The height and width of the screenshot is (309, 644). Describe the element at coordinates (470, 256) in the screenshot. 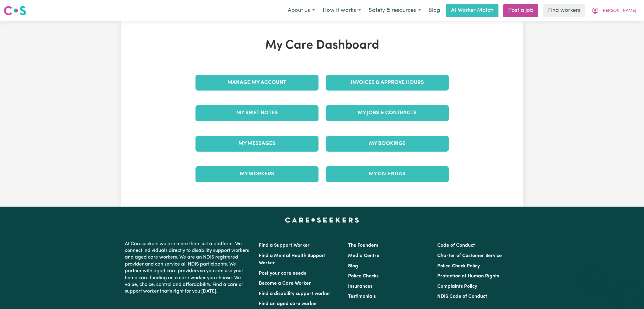

I see `a: Charter of Customer Service` at that location.